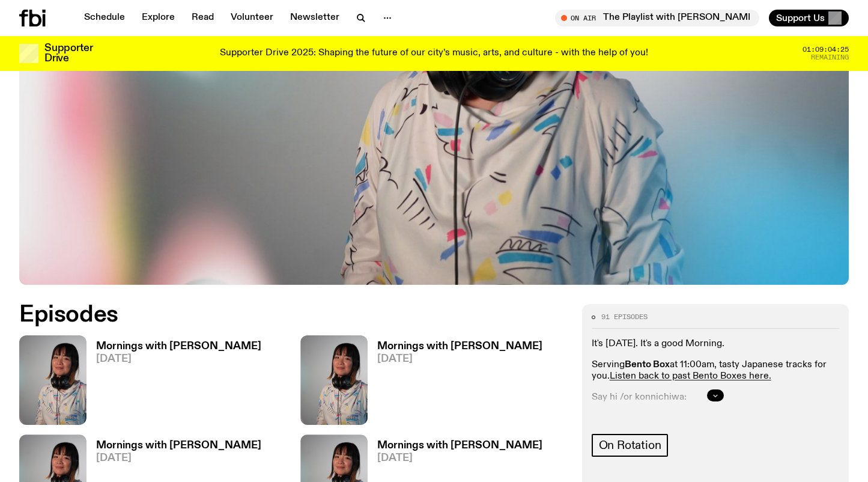 This screenshot has height=482, width=868. I want to click on span: 01:09:04:25, so click(826, 50).